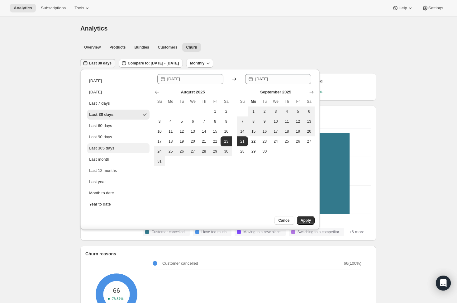  What do you see at coordinates (309, 131) in the screenshot?
I see `span: 20` at bounding box center [309, 131].